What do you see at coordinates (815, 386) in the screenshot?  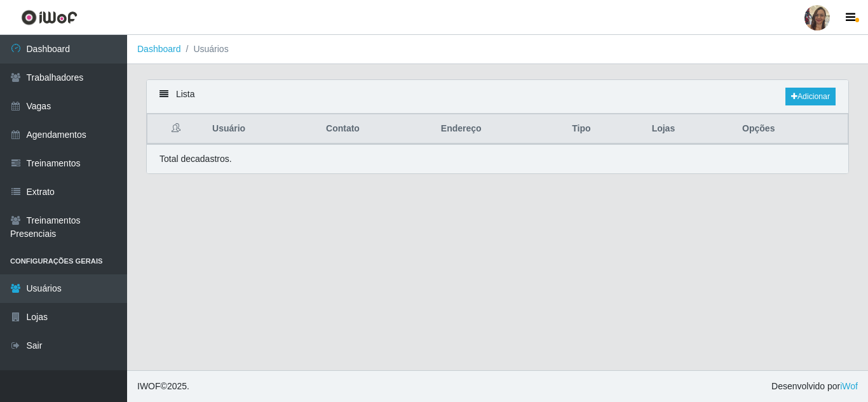 I see `span: Desenvolvido por` at bounding box center [815, 386].